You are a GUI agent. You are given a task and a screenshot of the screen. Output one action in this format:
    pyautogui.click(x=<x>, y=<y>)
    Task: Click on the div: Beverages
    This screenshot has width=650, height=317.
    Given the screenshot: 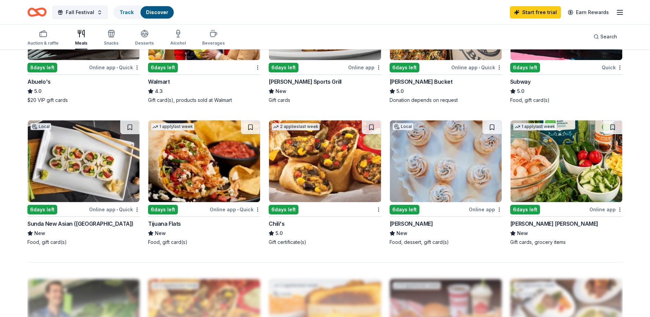 What is the action you would take?
    pyautogui.click(x=214, y=43)
    